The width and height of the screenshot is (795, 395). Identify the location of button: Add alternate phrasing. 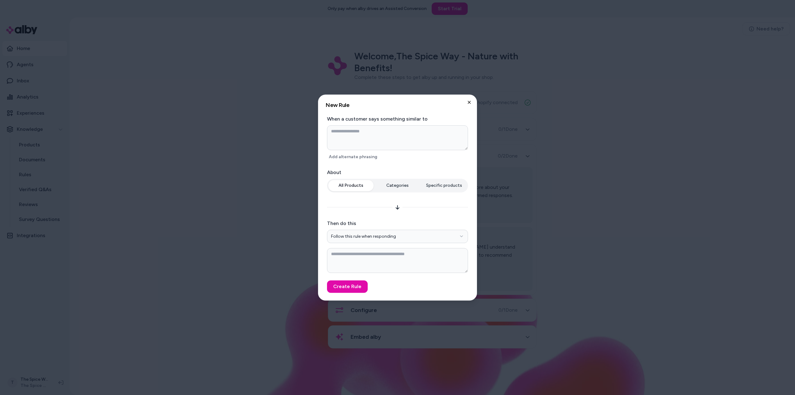
(353, 157).